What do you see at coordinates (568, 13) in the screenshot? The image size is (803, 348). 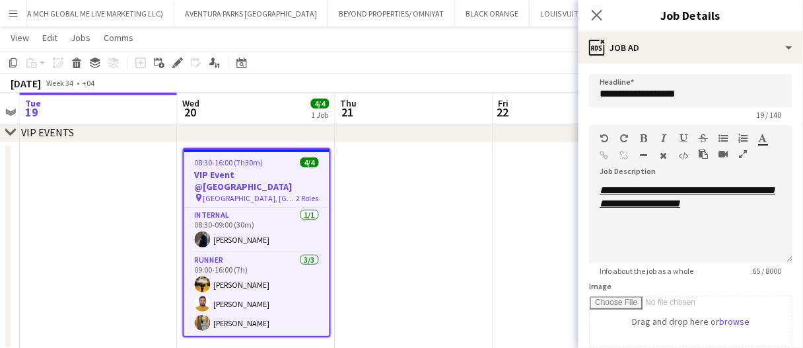 I see `button: LOUIS VUITTON` at bounding box center [568, 13].